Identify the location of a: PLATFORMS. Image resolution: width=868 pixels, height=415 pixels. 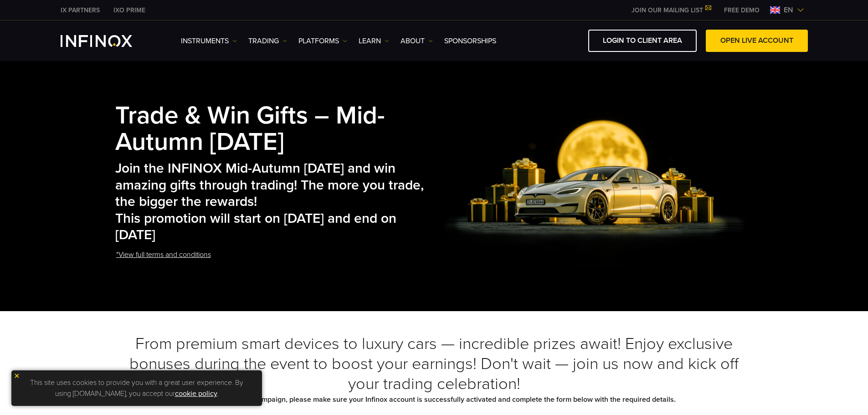
(322, 41).